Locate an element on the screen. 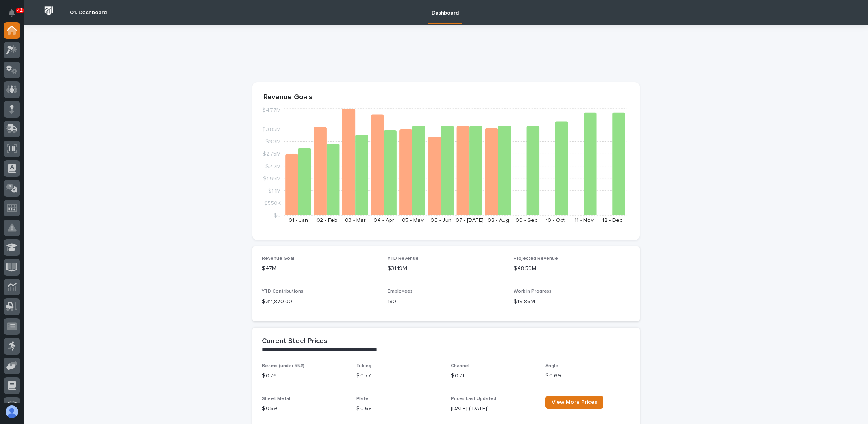 The height and width of the screenshot is (424, 868). a: View More Prices is located at coordinates (574, 402).